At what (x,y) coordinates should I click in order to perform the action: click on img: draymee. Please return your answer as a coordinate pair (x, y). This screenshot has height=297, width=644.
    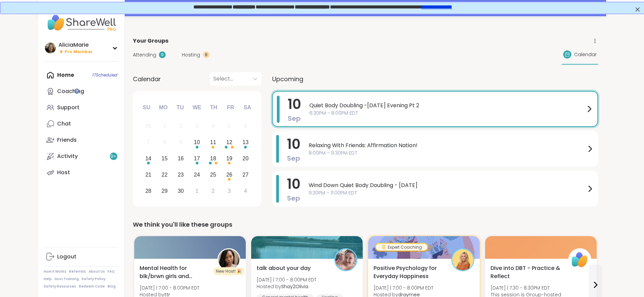
    Looking at the image, I should click on (463, 260).